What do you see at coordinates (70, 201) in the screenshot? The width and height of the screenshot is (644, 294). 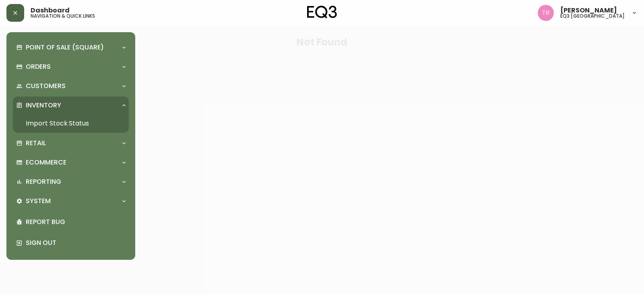 I see `div: System` at bounding box center [70, 201].